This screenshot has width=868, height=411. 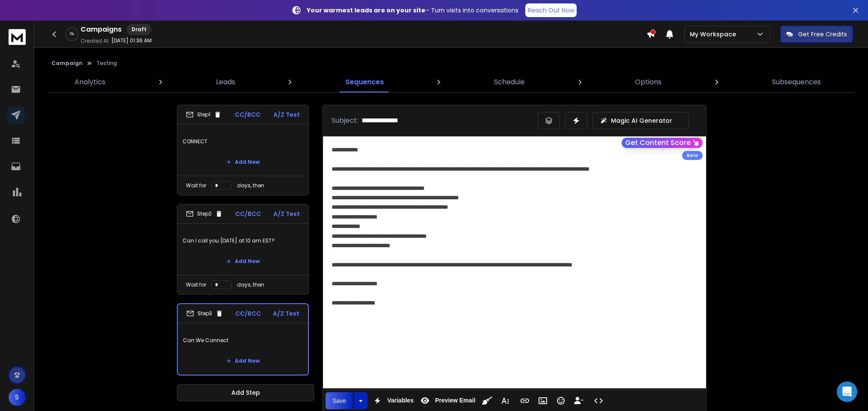 I want to click on p: Subsequences, so click(x=796, y=83).